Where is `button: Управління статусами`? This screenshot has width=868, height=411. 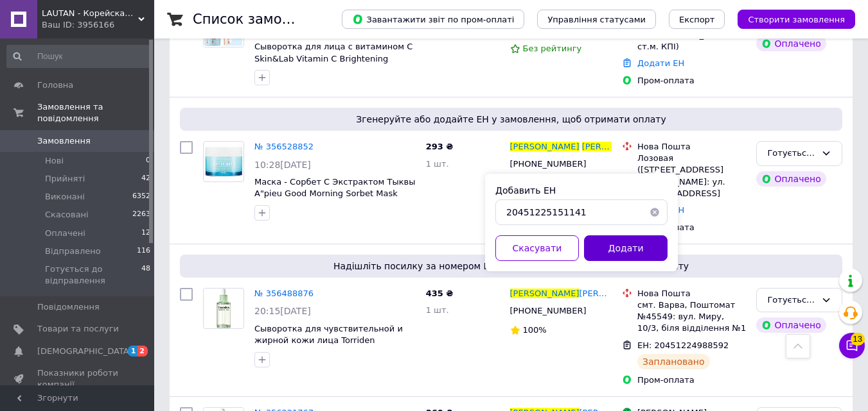 button: Управління статусами is located at coordinates (596, 19).